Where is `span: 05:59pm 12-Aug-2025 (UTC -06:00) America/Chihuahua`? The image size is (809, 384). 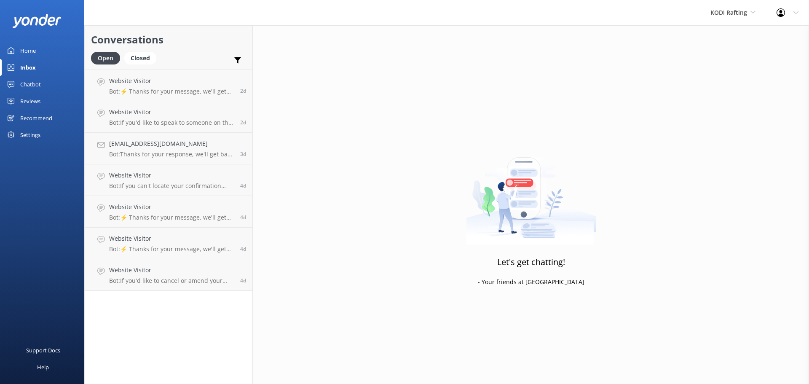 span: 05:59pm 12-Aug-2025 (UTC -06:00) America/Chihuahua is located at coordinates (243, 217).